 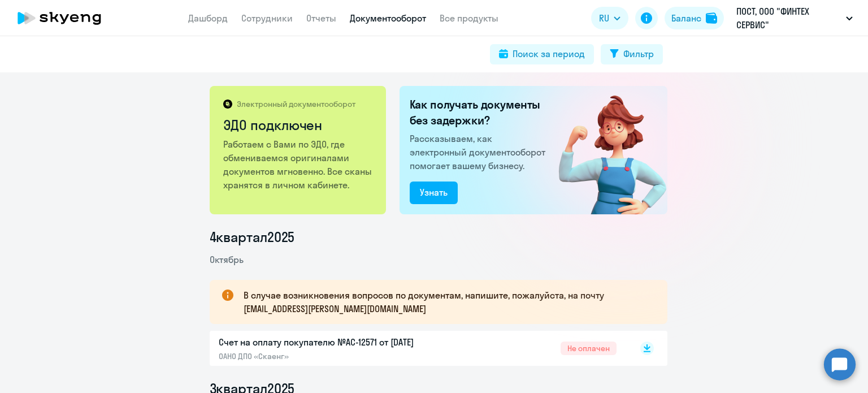 I want to click on span: Не оплачен, so click(x=588, y=348).